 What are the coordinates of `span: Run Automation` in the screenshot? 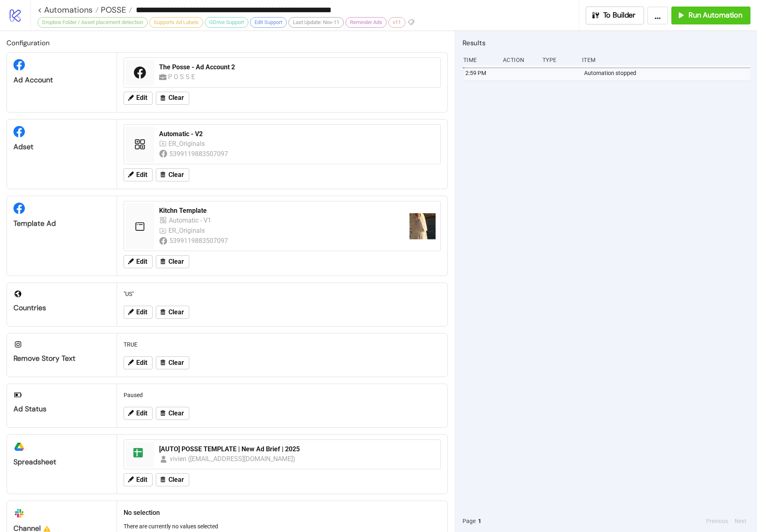 It's located at (715, 15).